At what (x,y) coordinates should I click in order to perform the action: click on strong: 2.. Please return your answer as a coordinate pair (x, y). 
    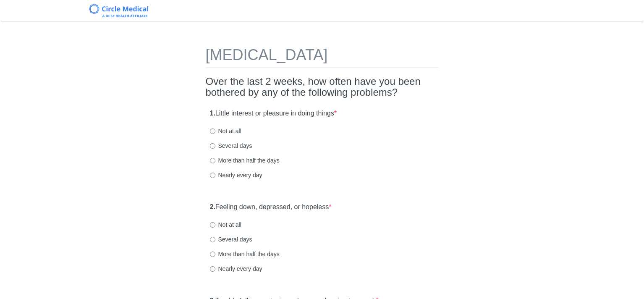
    Looking at the image, I should click on (212, 207).